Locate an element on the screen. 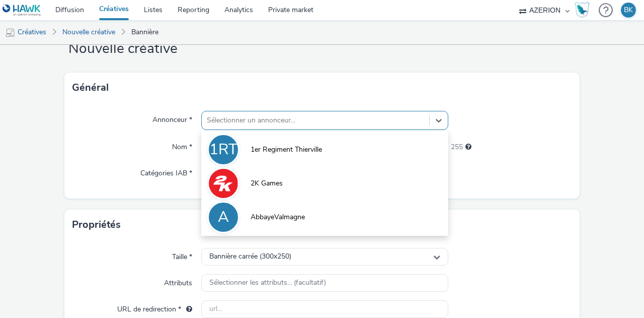  div: 255 caractères maximum is located at coordinates (469, 147).